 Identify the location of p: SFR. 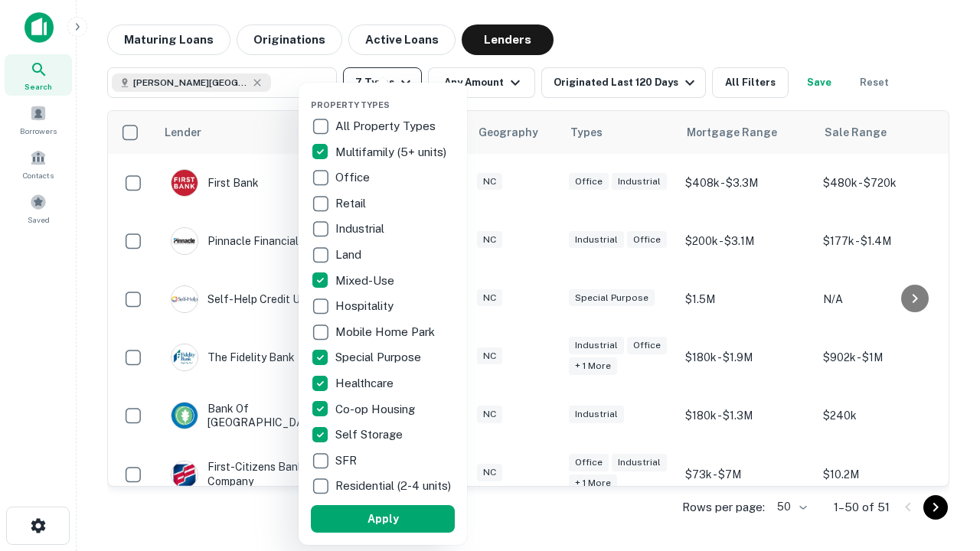
(348, 461).